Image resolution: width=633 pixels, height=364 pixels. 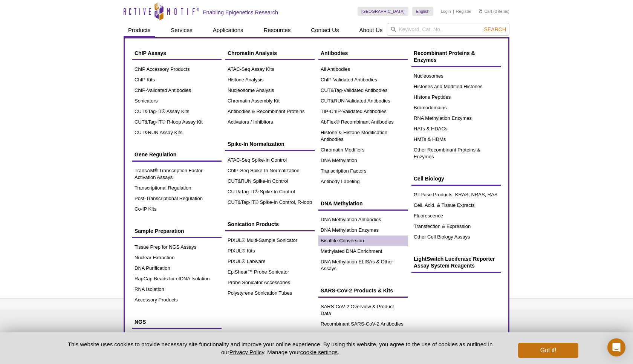 What do you see at coordinates (357, 290) in the screenshot?
I see `span: SARS-CoV-2 Products & Kits` at bounding box center [357, 290].